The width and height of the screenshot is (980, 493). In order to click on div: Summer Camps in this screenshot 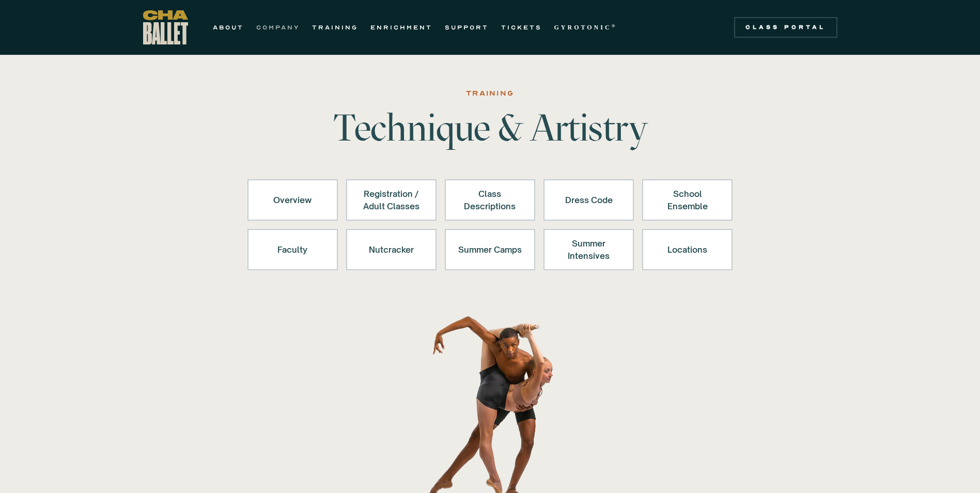, I will do `click(489, 249)`.